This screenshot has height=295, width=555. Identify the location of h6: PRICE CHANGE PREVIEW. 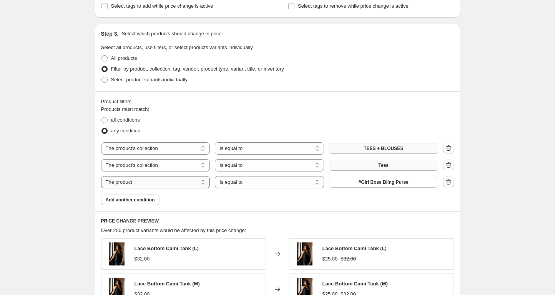
(277, 221).